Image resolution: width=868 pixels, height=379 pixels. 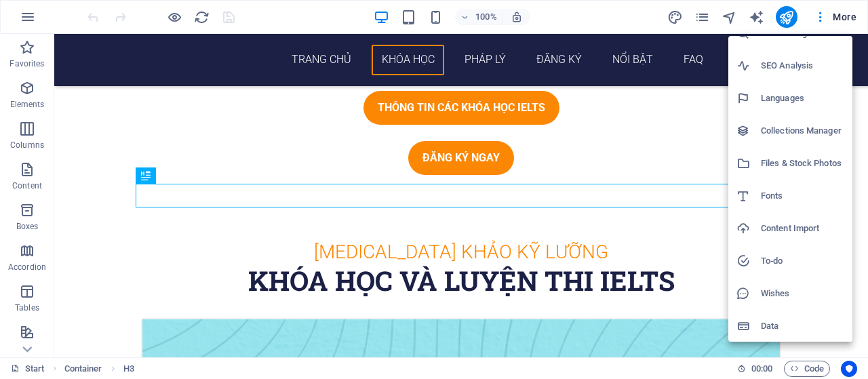 I want to click on h6: Files & Stock Photos, so click(x=802, y=164).